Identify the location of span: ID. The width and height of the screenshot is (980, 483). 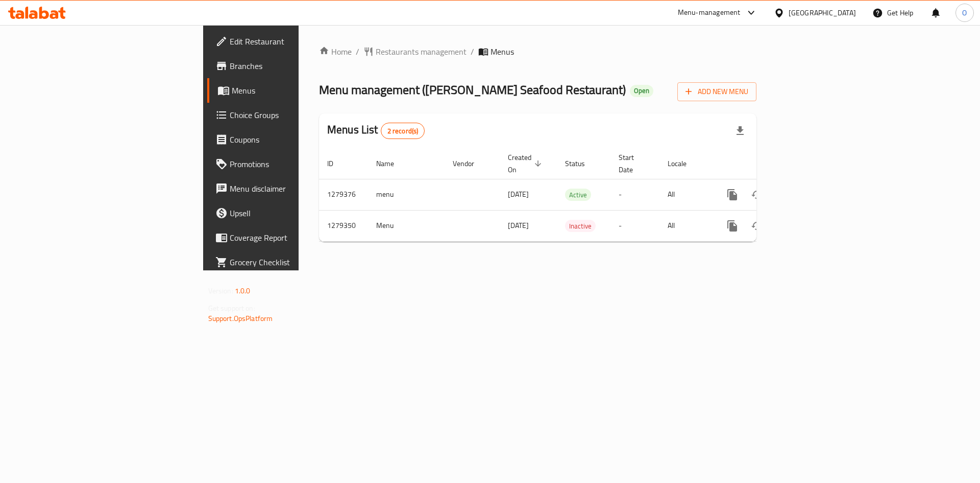
(337, 163).